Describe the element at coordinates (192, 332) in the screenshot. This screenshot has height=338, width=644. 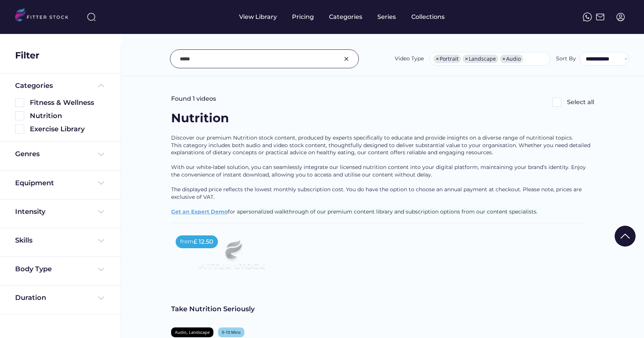
I see `div: Audio, Landscape` at that location.